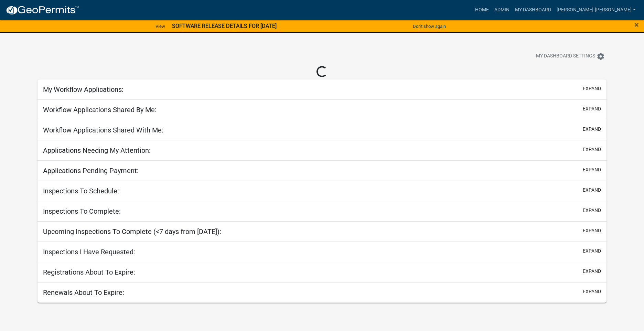 The image size is (644, 331). I want to click on span: My Dashboard Settings, so click(566, 57).